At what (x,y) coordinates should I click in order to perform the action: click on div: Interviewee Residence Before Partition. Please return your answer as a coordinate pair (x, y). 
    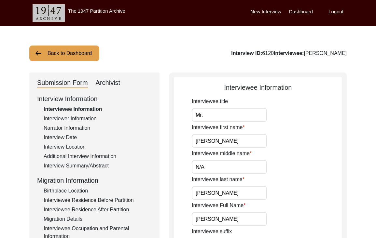
    Looking at the image, I should click on (98, 200).